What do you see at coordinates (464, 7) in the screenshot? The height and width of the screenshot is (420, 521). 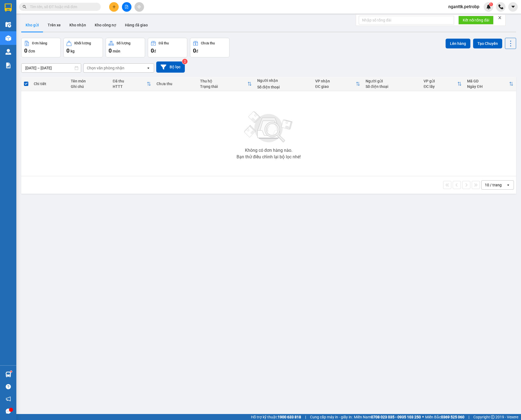 I see `span: nganttk.petrobp` at bounding box center [464, 7].